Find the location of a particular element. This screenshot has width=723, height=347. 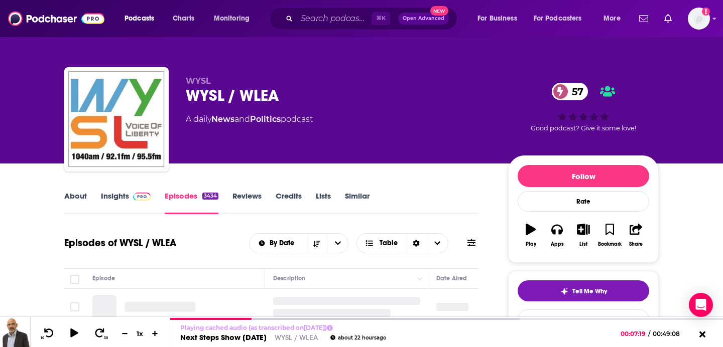

div: Date Aired is located at coordinates (451, 279).